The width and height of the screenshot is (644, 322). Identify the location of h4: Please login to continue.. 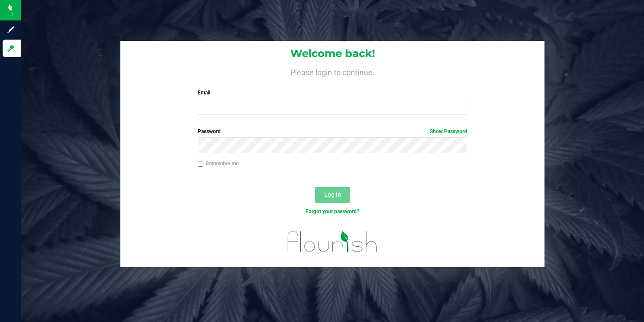
(332, 71).